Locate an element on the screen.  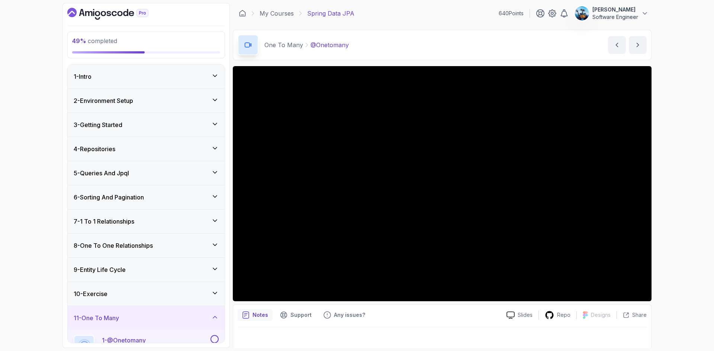
button: 11-One To Many is located at coordinates (146, 318).